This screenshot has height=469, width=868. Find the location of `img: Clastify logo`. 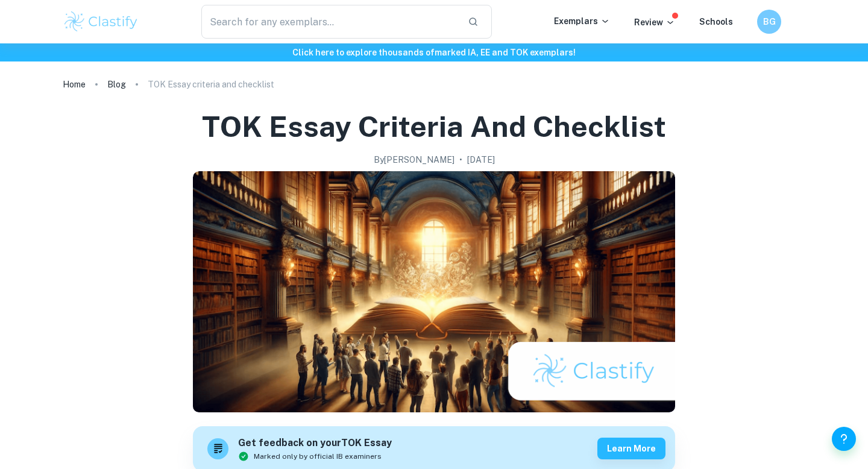

img: Clastify logo is located at coordinates (100, 21).